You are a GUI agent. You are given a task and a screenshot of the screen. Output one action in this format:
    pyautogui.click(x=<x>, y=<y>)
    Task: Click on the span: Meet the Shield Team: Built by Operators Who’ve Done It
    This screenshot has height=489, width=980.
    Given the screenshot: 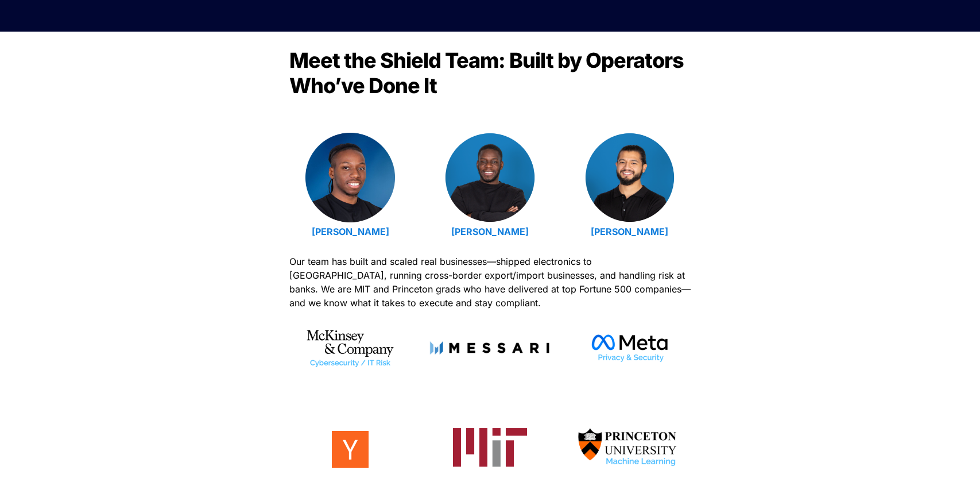 What is the action you would take?
    pyautogui.click(x=489, y=73)
    